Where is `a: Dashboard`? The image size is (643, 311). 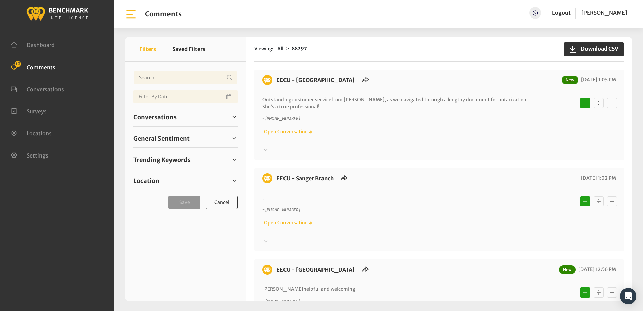 a: Dashboard is located at coordinates (33, 44).